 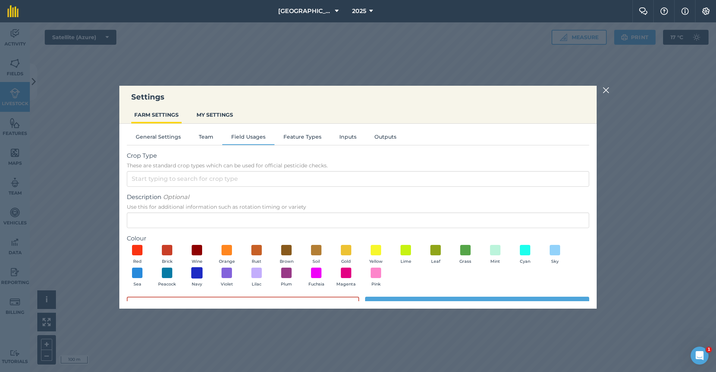 I want to click on button: Feature Types, so click(x=303, y=138).